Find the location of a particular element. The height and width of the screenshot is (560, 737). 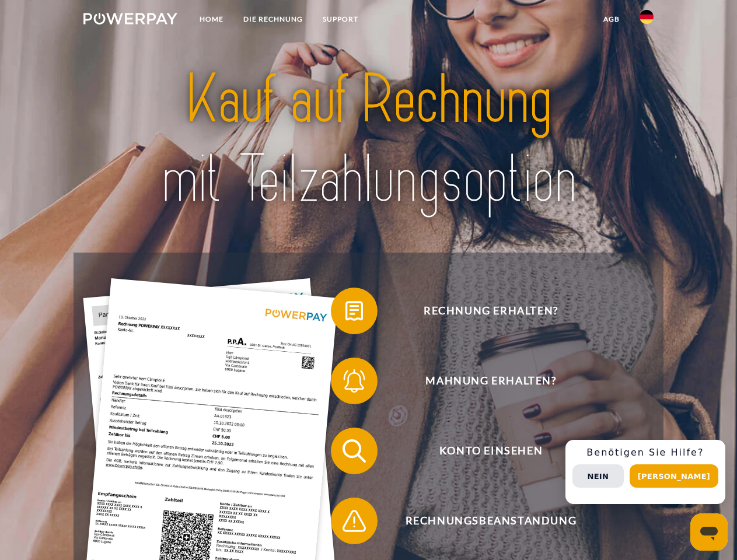

button: Rechnung erhalten? is located at coordinates (482, 311).